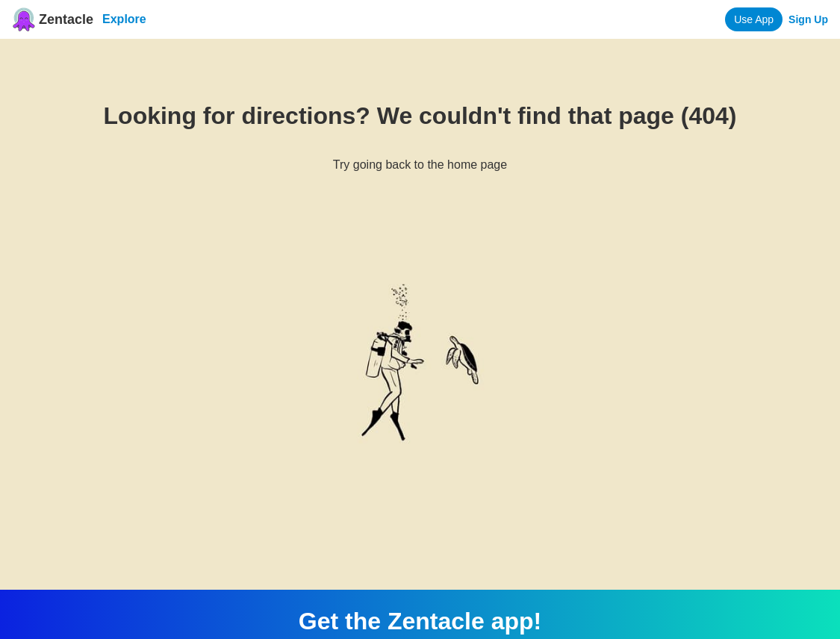 This screenshot has height=639, width=840. Describe the element at coordinates (24, 20) in the screenshot. I see `img: Zentacle logo` at that location.